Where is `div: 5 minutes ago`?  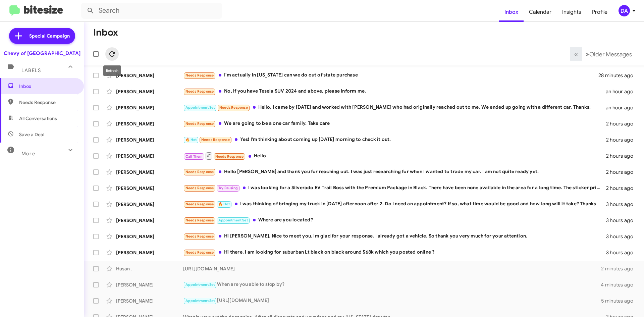
div: 5 minutes ago is located at coordinates (620, 301).